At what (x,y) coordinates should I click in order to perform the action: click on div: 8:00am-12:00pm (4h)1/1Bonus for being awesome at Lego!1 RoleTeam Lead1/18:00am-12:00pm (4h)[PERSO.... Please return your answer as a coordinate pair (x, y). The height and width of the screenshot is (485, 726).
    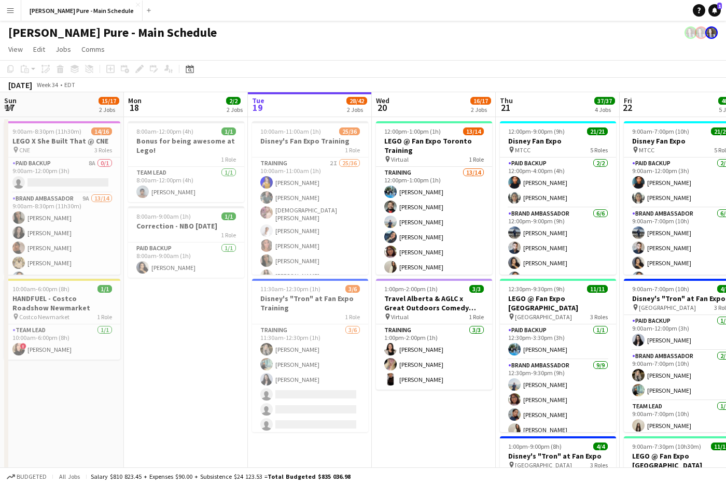
    Looking at the image, I should click on (186, 162).